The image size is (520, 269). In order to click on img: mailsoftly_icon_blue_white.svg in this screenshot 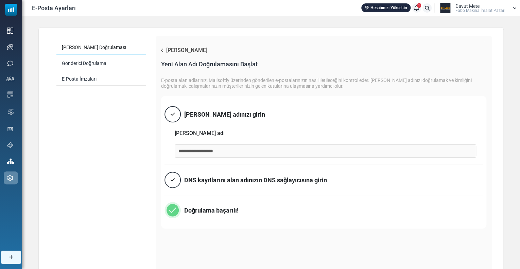, I will do `click(11, 10)`.